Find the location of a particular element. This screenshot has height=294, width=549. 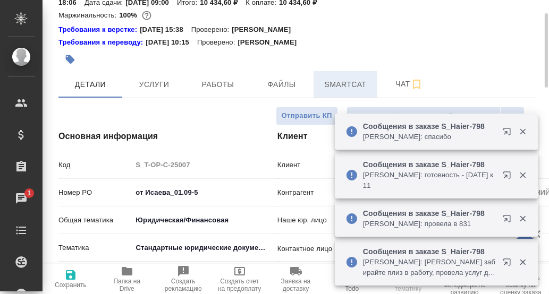

span: Сохранить is located at coordinates (71, 285).